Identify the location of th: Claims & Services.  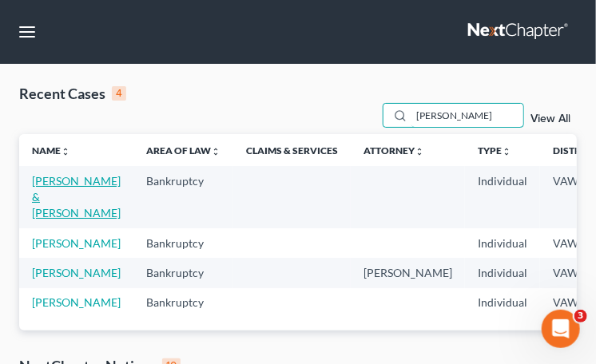
(292, 150).